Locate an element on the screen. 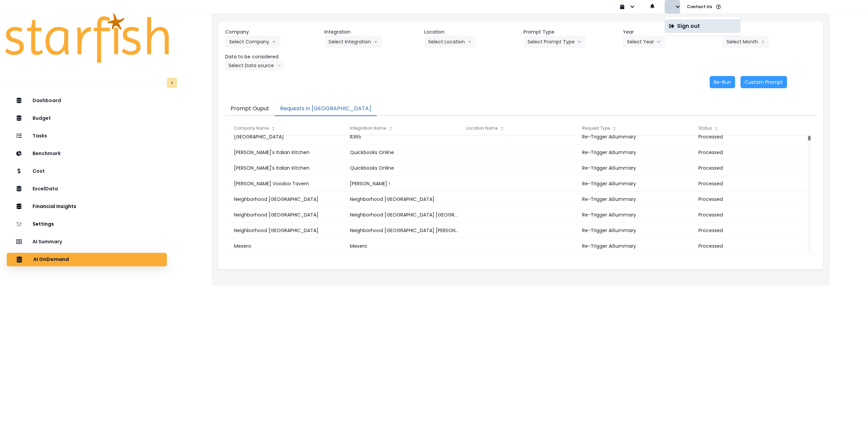 Image resolution: width=868 pixels, height=434 pixels. header: Location is located at coordinates (471, 32).